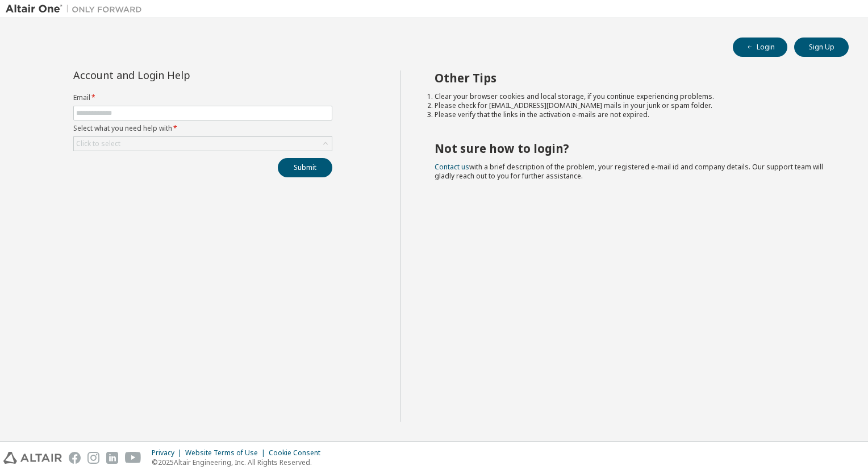 This screenshot has height=474, width=868. Describe the element at coordinates (112, 458) in the screenshot. I see `img: linkedin.svg` at that location.